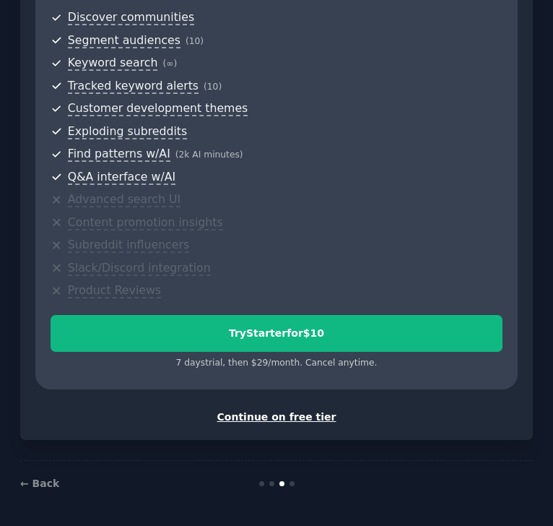 The width and height of the screenshot is (553, 526). I want to click on a: ← Back, so click(40, 483).